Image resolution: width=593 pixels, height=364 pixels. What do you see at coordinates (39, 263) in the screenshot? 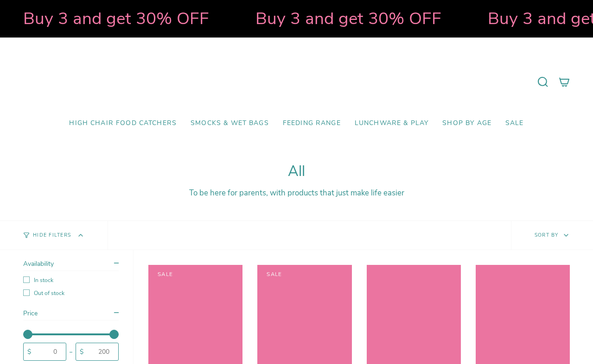
I see `span: Availability` at bounding box center [39, 263].